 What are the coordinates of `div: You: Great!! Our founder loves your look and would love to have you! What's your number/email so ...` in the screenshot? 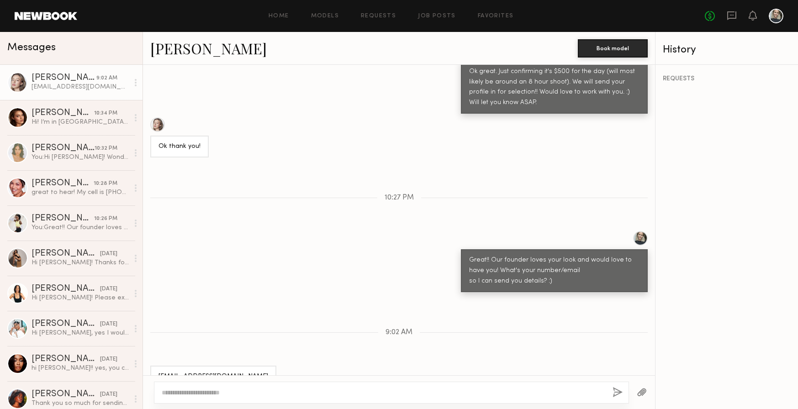 It's located at (80, 227).